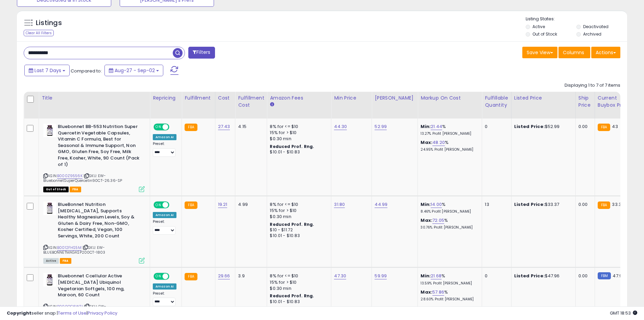  Describe the element at coordinates (198, 98) in the screenshot. I see `div: Fulfillment` at that location.